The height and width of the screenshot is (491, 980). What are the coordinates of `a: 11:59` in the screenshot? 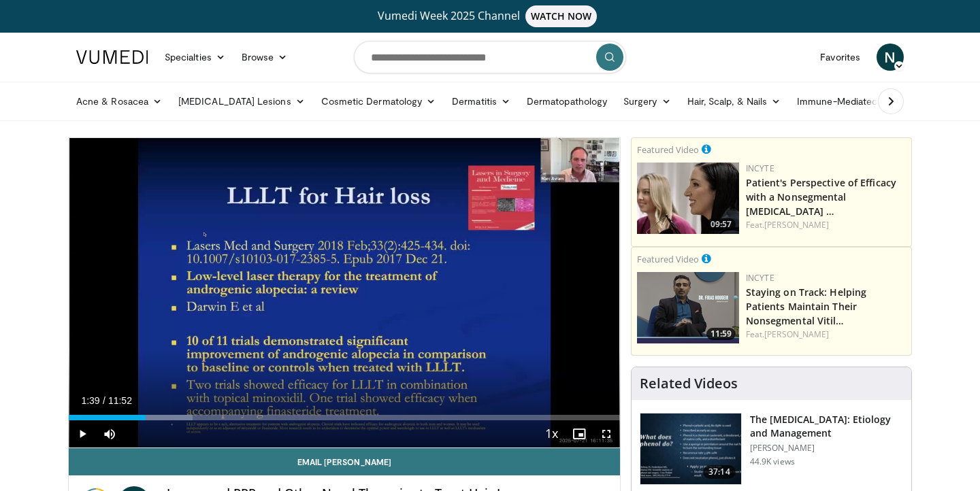 It's located at (688, 307).